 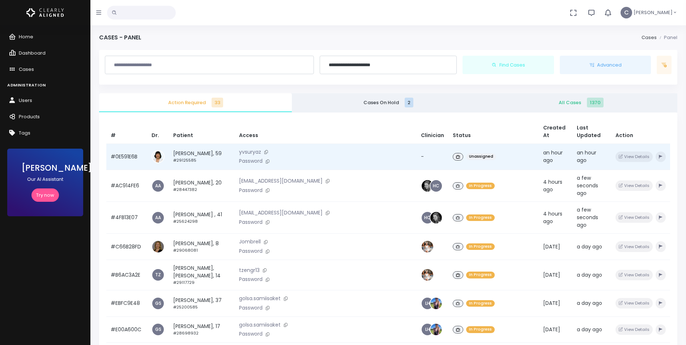 I want to click on span: Cases, so click(x=26, y=69).